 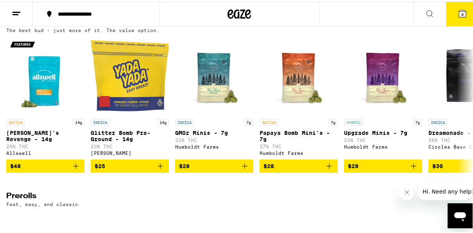 What do you see at coordinates (214, 138) in the screenshot?
I see `p: 22% THC` at bounding box center [214, 138].